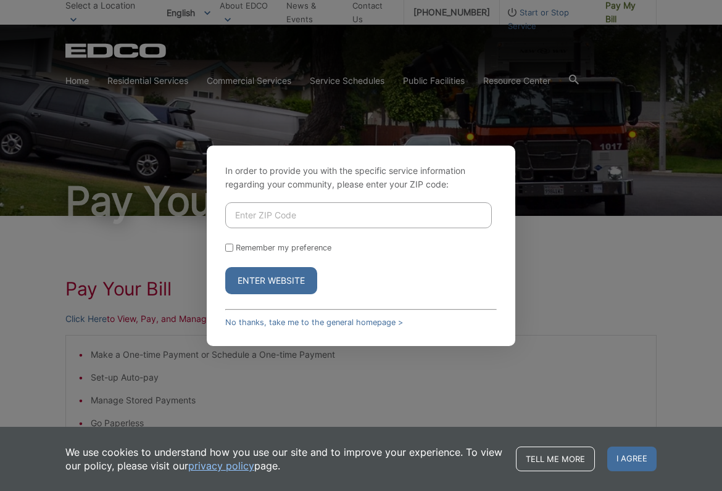  I want to click on p: We use cookies to understand how you use our site and to improve your experience. To view our pol..., so click(284, 459).